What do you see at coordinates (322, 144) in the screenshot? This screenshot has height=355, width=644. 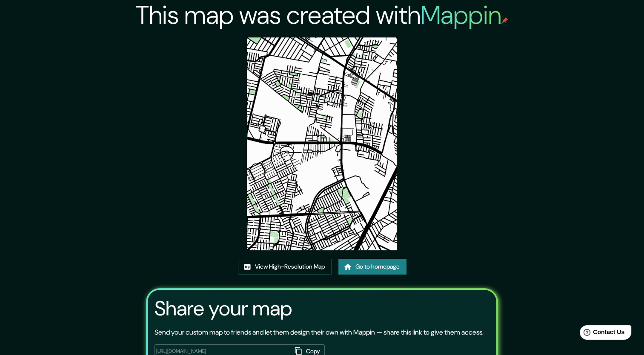 I see `img: created-map` at bounding box center [322, 144].